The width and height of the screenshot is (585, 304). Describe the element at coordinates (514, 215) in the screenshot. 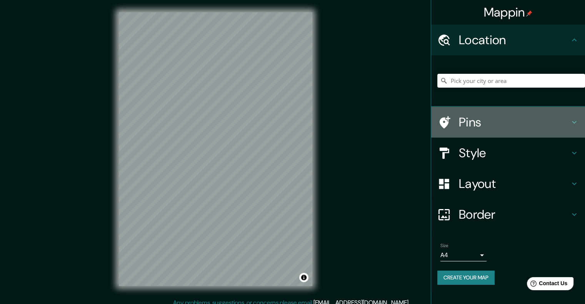

I see `h4: Border` at that location.